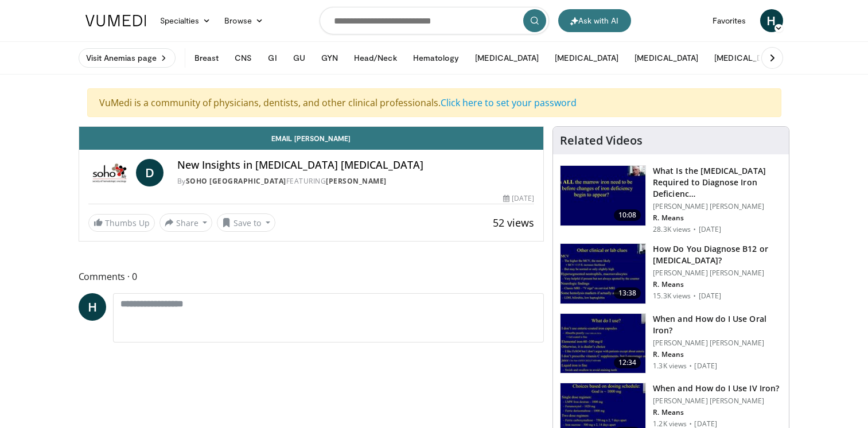  I want to click on a: Specialties, so click(186, 21).